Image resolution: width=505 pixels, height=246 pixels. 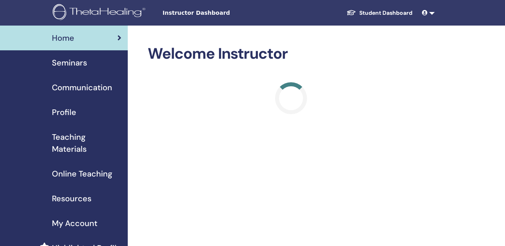 I want to click on span: Profile, so click(x=64, y=112).